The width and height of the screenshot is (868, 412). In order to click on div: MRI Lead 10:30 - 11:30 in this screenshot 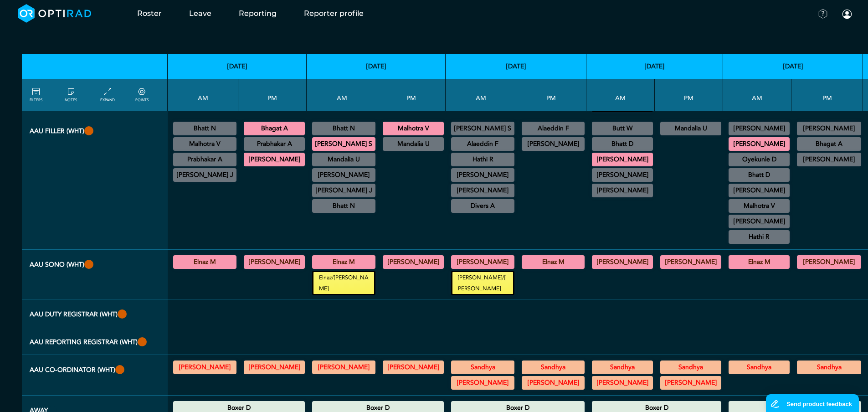, I will do `click(759, 222)`.